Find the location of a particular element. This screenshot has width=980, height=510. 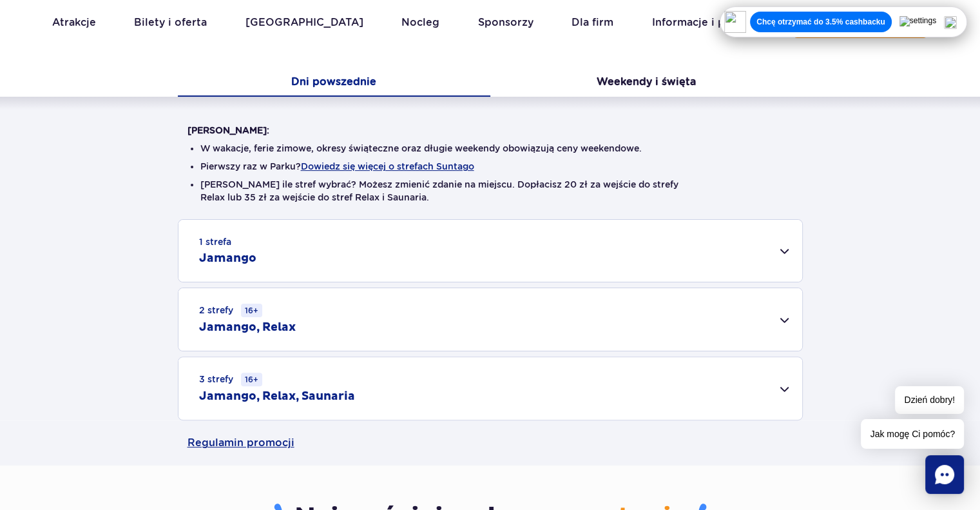

span: Jak mogę Ci pomóc? is located at coordinates (913, 434).